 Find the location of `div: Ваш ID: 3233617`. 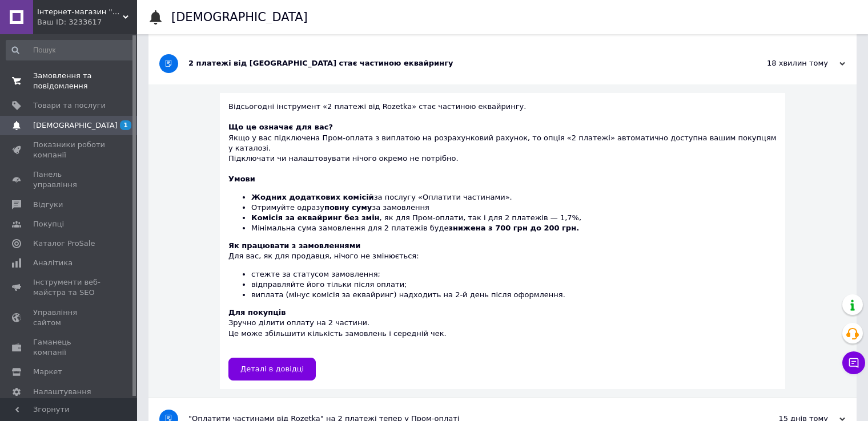

div: Ваш ID: 3233617 is located at coordinates (87, 22).